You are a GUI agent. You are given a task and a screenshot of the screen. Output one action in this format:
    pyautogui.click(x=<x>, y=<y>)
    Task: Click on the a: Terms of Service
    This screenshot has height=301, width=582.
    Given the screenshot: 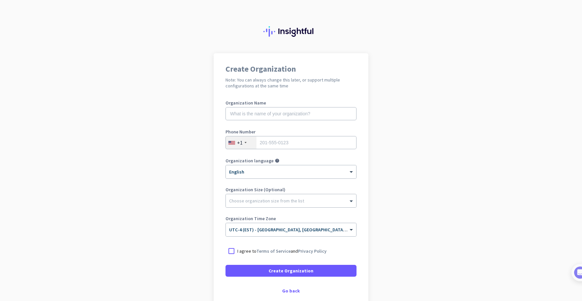 What is the action you would take?
    pyautogui.click(x=273, y=251)
    